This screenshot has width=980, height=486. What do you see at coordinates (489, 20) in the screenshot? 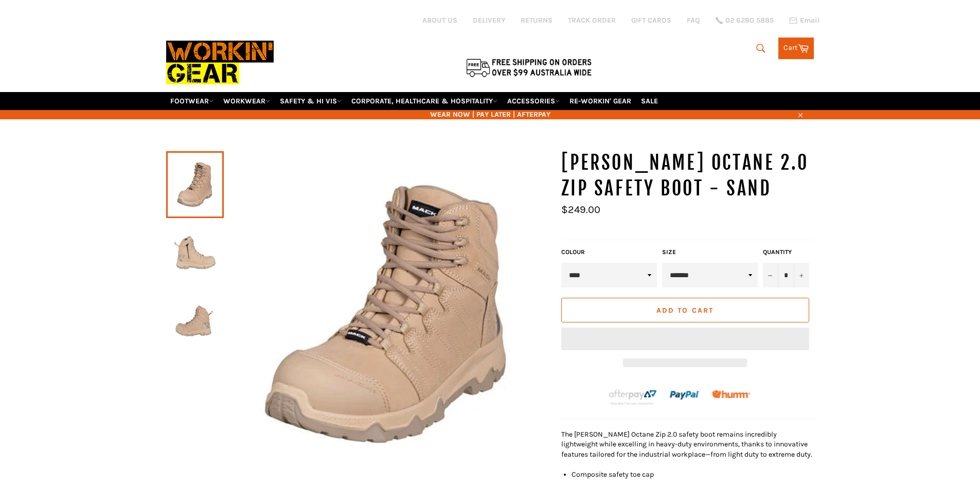
I see `a: DELIVERY` at bounding box center [489, 20].